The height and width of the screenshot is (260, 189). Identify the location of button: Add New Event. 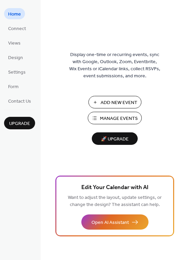
(115, 102).